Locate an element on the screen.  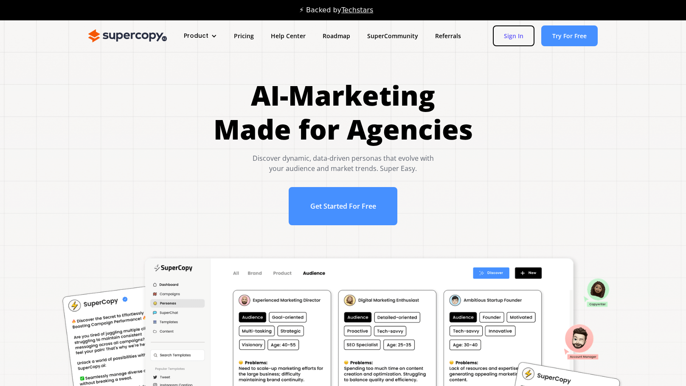
div: Discover dynamic, data-driven personas that evolve with your audience and market trends. Super Easy. is located at coordinates (343, 163).